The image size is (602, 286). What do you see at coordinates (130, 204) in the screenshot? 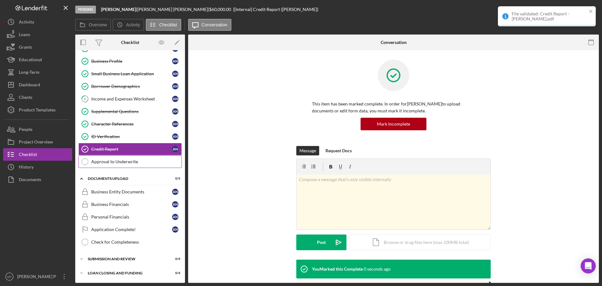
I see `a: Business FinancialsAN` at bounding box center [130, 204].